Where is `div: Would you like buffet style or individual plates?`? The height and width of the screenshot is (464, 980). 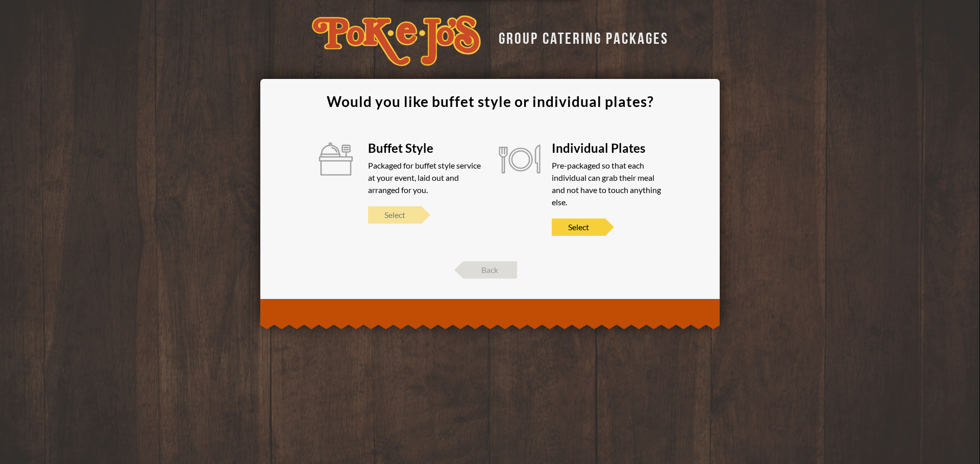 div: Would you like buffet style or individual plates? is located at coordinates (490, 101).